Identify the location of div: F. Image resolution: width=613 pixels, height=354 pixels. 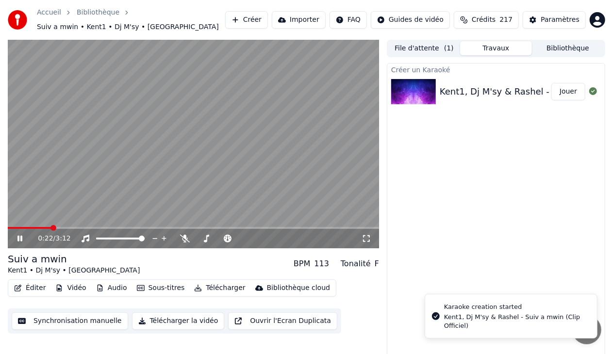
(376, 264).